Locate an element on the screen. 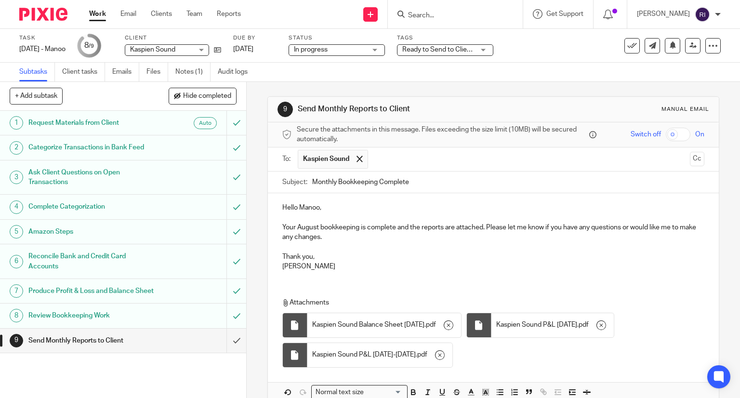  a: Reports is located at coordinates (229, 14).